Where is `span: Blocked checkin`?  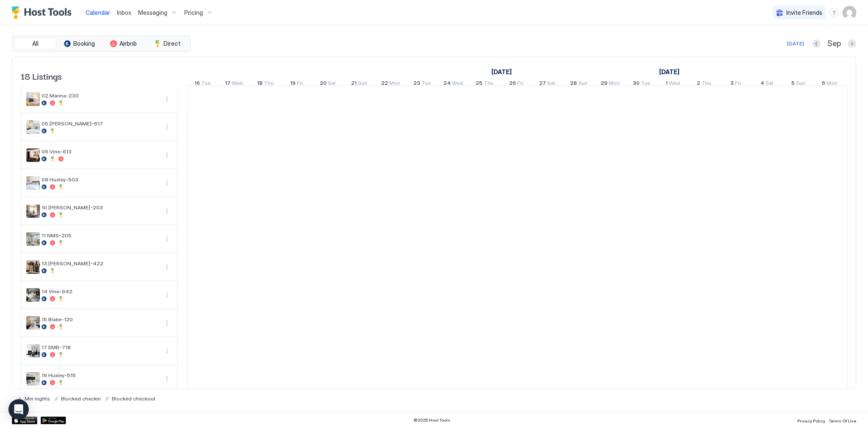 span: Blocked checkin is located at coordinates (81, 398).